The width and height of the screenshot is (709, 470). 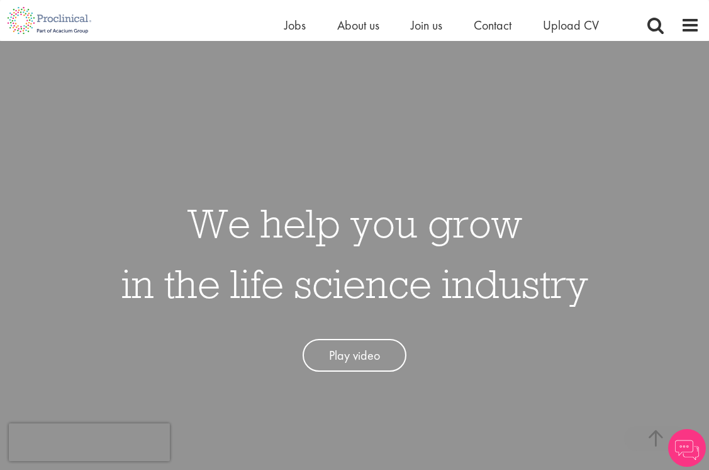 I want to click on a: About us, so click(x=358, y=25).